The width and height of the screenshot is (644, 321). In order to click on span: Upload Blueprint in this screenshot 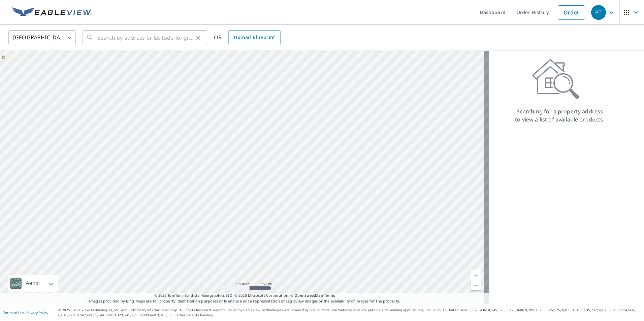, I will do `click(255, 38)`.